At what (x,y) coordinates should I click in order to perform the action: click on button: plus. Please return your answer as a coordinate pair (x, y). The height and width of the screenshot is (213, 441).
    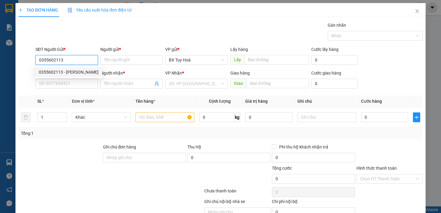
    Looking at the image, I should click on (416, 117).